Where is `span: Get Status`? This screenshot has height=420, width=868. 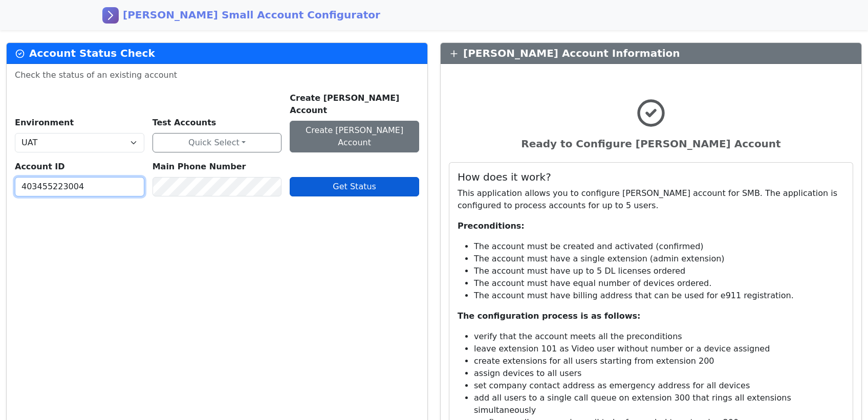 span: Get Status is located at coordinates (354, 186).